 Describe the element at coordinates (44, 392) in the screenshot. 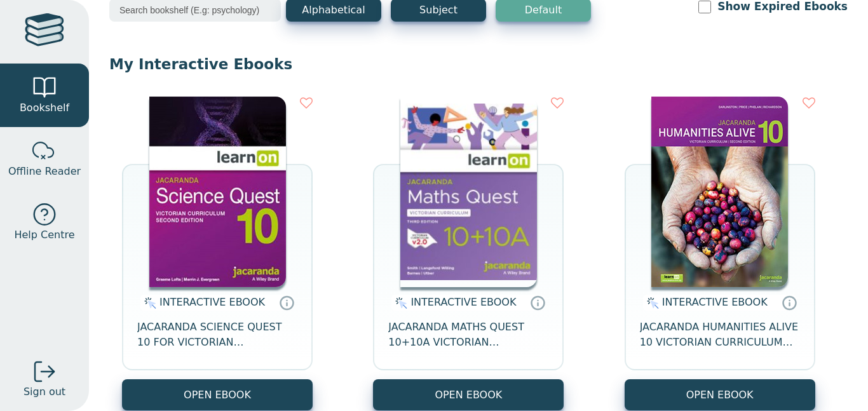

I see `span: Sign out` at that location.